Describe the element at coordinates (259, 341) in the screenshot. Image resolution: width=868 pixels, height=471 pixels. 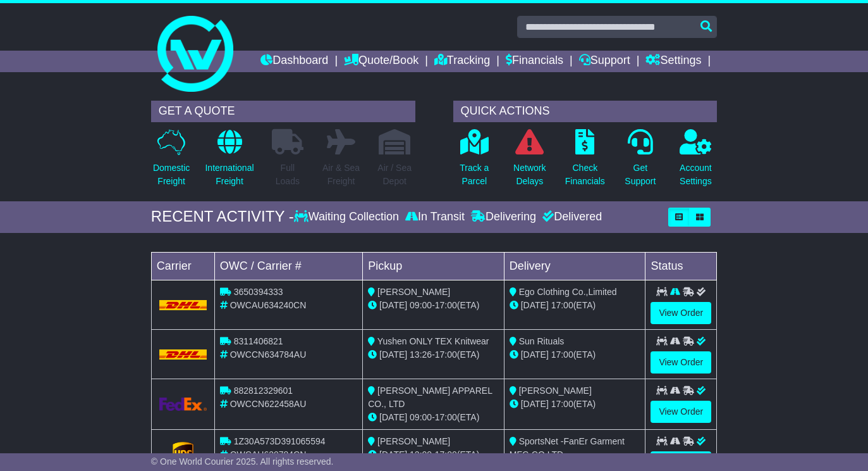
I see `span: 8311406821` at that location.